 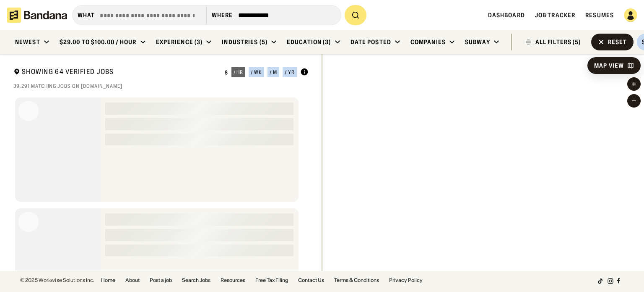 I want to click on div: / hr, so click(x=239, y=72).